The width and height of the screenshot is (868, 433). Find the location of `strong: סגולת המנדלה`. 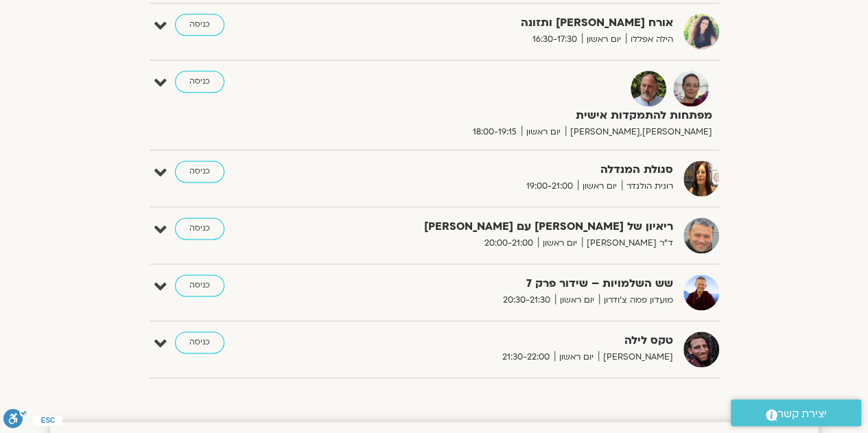

strong: סגולת המנדלה is located at coordinates (505, 169).